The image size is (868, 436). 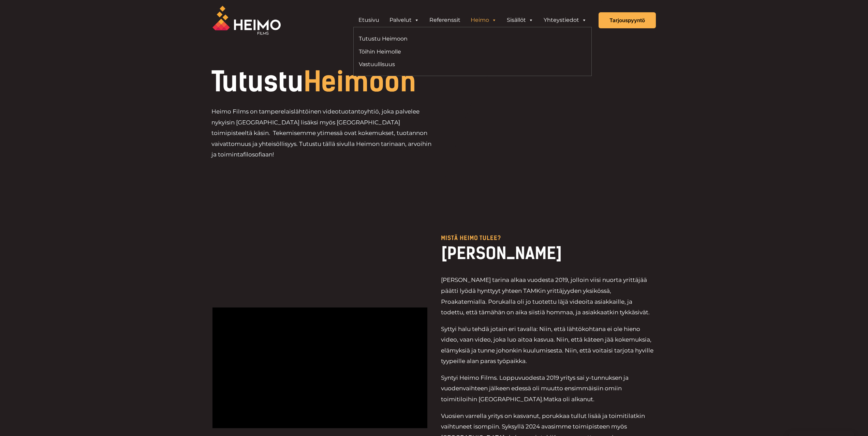 What do you see at coordinates (520, 20) in the screenshot?
I see `a: Sisällöt` at bounding box center [520, 20].